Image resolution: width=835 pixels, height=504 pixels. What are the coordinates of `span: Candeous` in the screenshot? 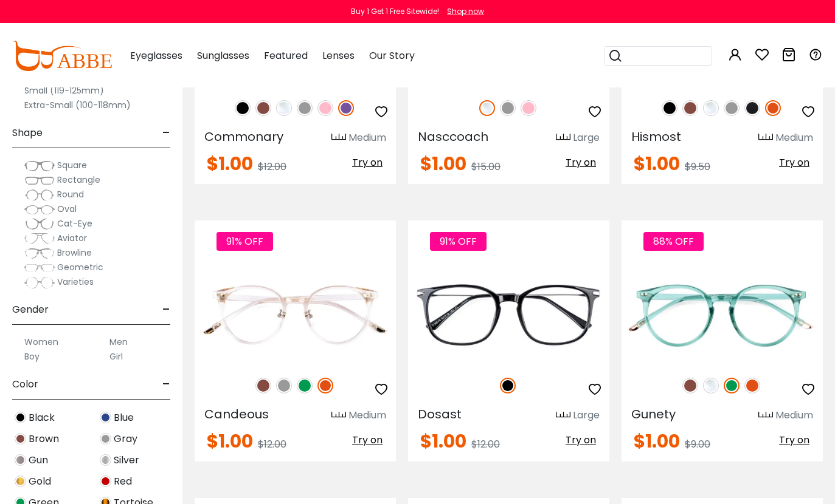 It's located at (236, 414).